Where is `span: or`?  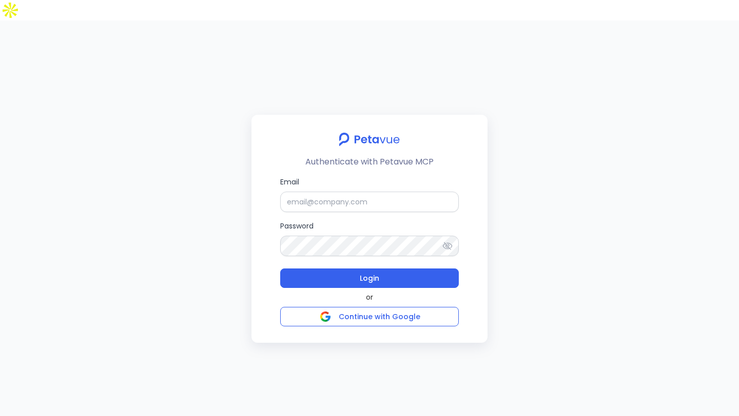
span: or is located at coordinates (369, 297).